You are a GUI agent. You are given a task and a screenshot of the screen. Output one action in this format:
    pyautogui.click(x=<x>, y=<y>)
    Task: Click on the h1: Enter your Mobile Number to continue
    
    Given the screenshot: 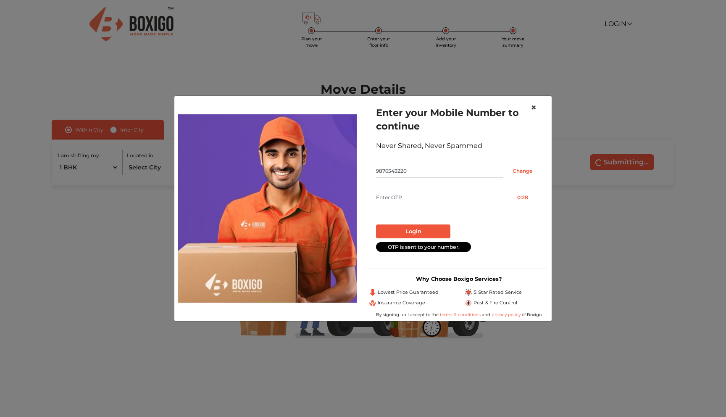 What is the action you would take?
    pyautogui.click(x=459, y=119)
    